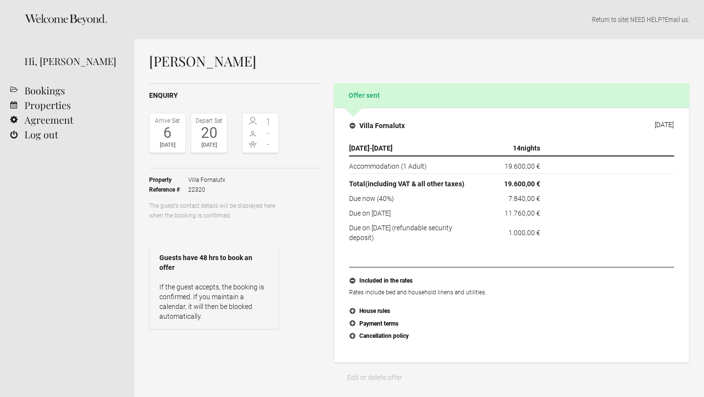 This screenshot has width=704, height=397. What do you see at coordinates (375, 378) in the screenshot?
I see `a: Edit or delete offer` at bounding box center [375, 378].